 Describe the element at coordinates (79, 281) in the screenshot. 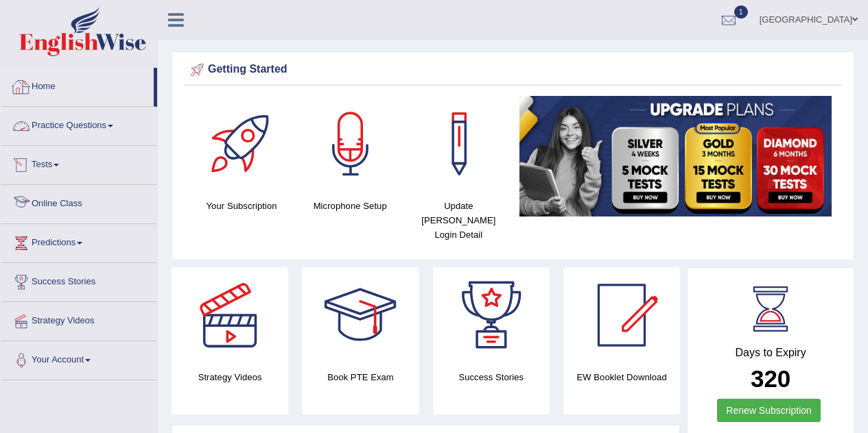

I see `a: Success Stories` at that location.